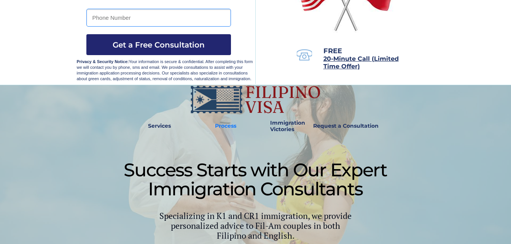 This screenshot has width=511, height=244. Describe the element at coordinates (165, 70) in the screenshot. I see `span: Your information is secure & confidential. After completing this form we will contact you by phon...` at that location.